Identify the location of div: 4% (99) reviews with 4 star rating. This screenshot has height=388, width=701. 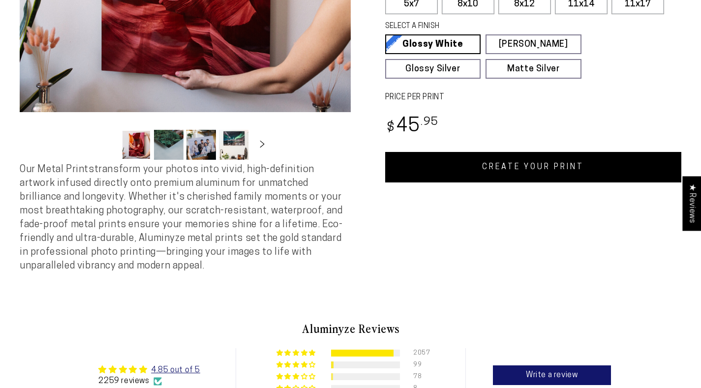
(297, 365).